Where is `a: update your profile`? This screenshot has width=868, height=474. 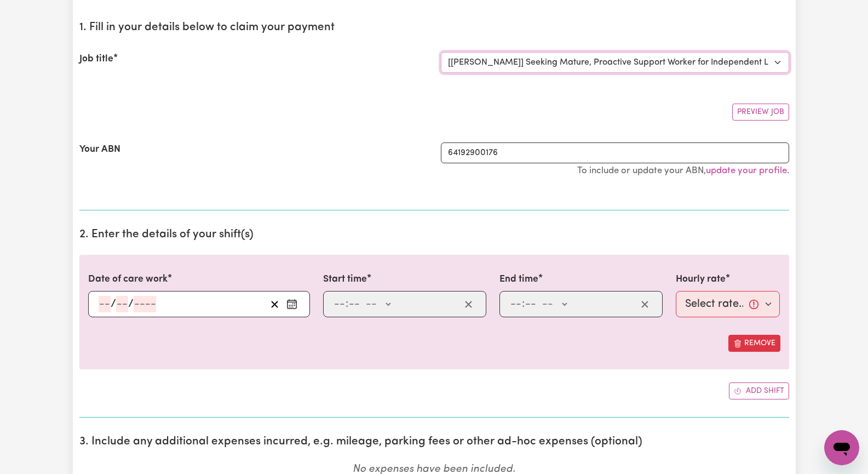 a: update your profile is located at coordinates (747, 170).